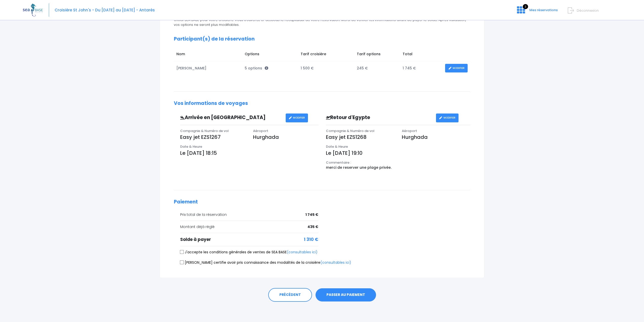  Describe the element at coordinates (421, 68) in the screenshot. I see `td: 1 745 €` at that location.